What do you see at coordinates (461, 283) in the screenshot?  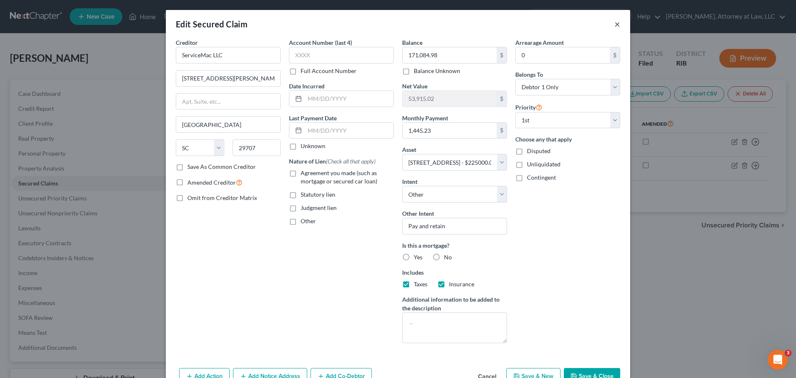 I see `span: Insurance` at bounding box center [461, 283].